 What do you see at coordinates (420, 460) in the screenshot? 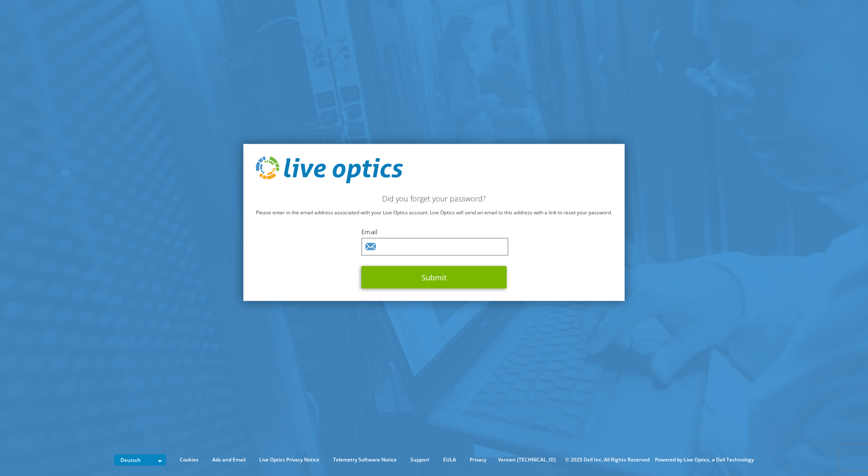
I see `a: Support` at bounding box center [420, 460].